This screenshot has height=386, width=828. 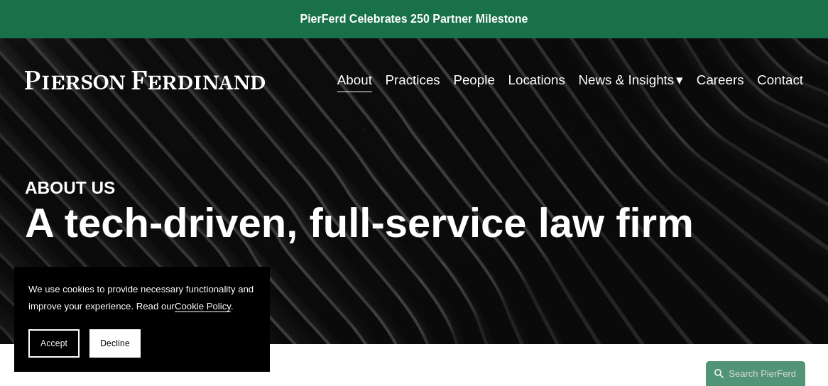 What do you see at coordinates (537, 80) in the screenshot?
I see `a: Locations` at bounding box center [537, 80].